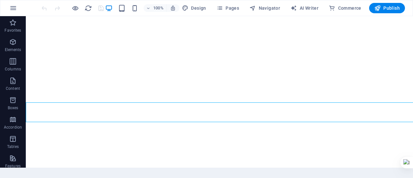 This screenshot has width=413, height=178. What do you see at coordinates (13, 88) in the screenshot?
I see `p: Content` at bounding box center [13, 88].